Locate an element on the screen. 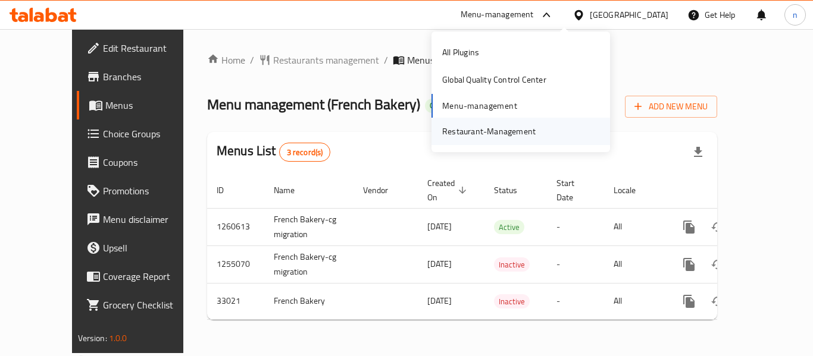 This screenshot has height=356, width=813. span: Locale is located at coordinates (632, 190).